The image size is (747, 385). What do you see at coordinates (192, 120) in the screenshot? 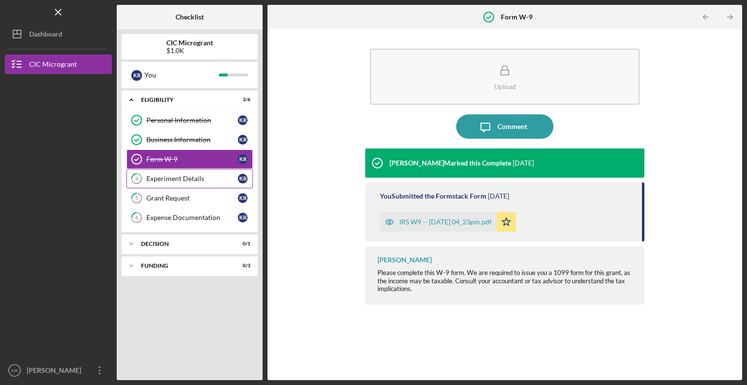
I see `div: Personal Information` at bounding box center [192, 120].